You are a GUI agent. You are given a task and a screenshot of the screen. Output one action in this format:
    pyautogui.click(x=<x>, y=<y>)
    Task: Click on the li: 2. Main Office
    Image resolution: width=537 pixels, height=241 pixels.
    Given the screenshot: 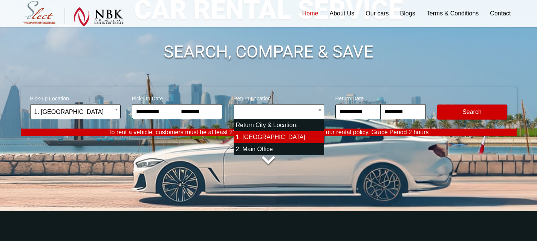 What is the action you would take?
    pyautogui.click(x=279, y=150)
    